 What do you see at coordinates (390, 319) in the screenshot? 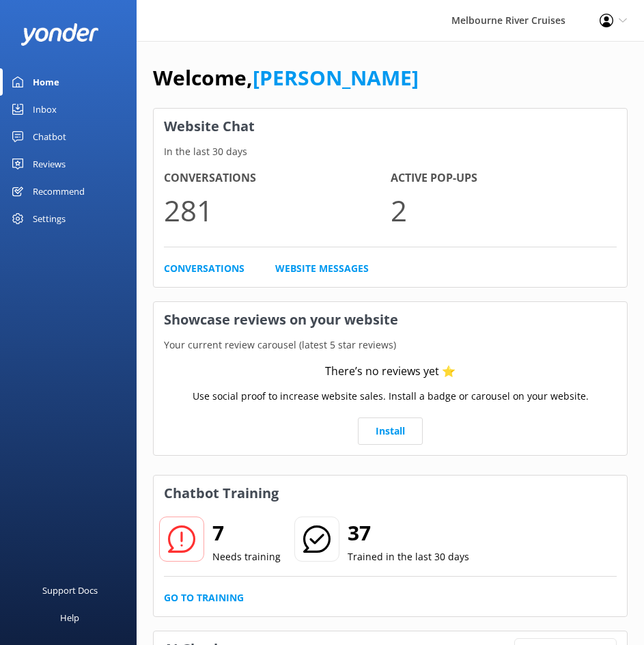
I see `h3: Showcase reviews on your website` at bounding box center [390, 319].